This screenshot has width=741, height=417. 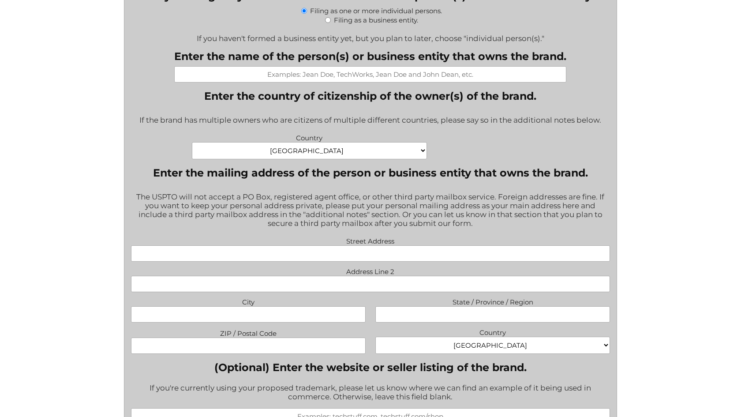 I want to click on label: Filing as a business entity., so click(x=376, y=20).